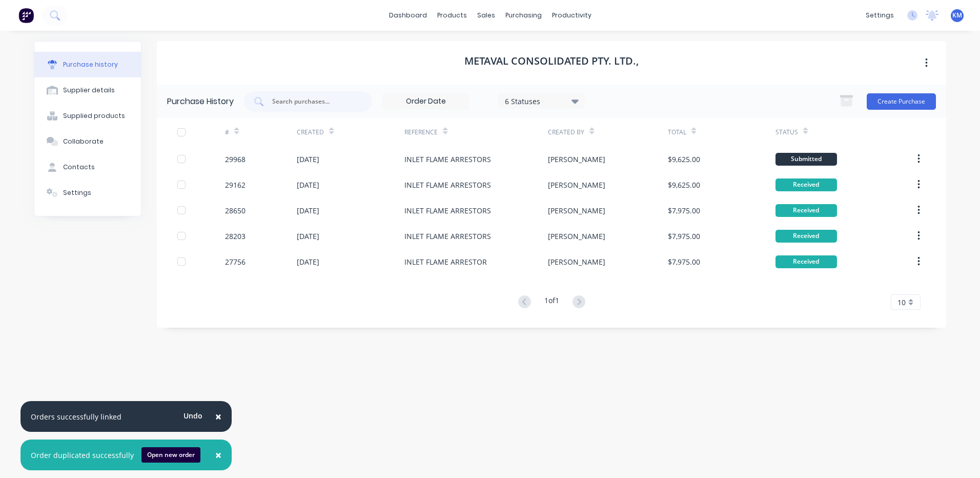 The width and height of the screenshot is (980, 478). I want to click on button: Undo, so click(193, 415).